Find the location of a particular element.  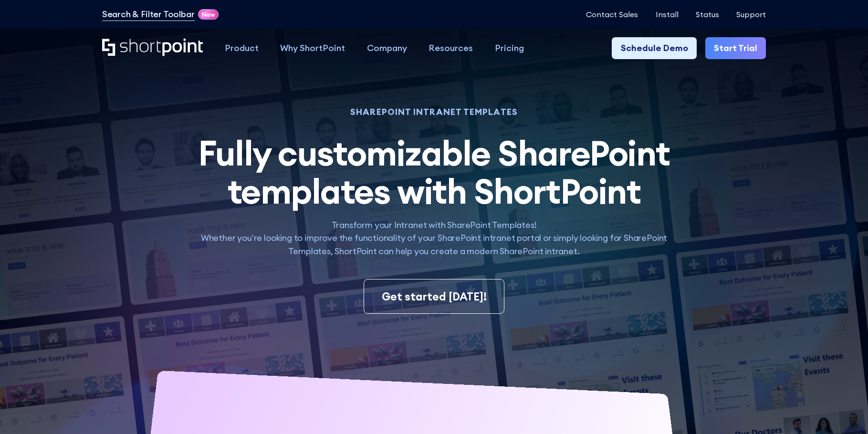

a: Search & Filter Toolbar is located at coordinates (148, 14).